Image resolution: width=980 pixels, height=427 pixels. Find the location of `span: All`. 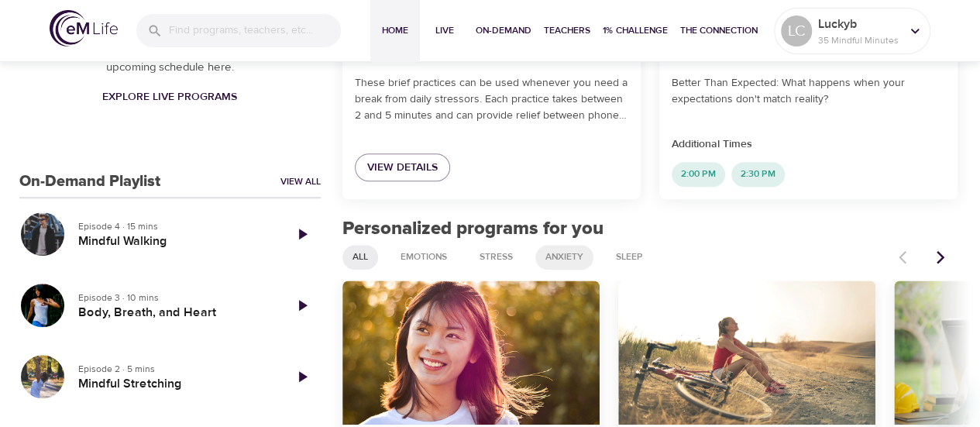

span: All is located at coordinates (360, 256).